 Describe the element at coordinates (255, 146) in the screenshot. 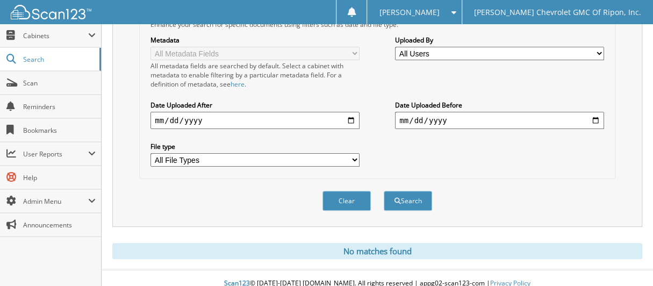

I see `label: File type` at that location.